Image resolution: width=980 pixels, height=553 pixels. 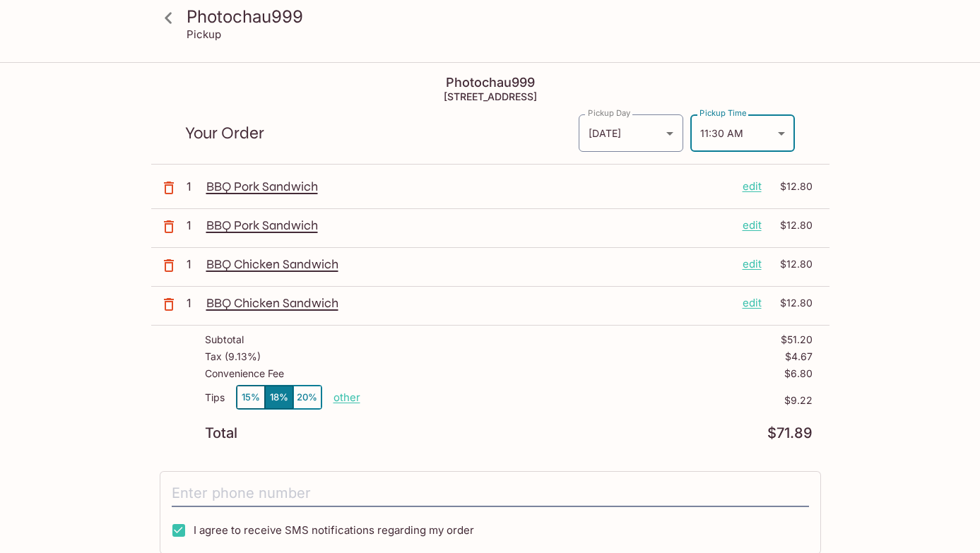 What do you see at coordinates (245, 374) in the screenshot?
I see `p: Convenience Fee` at bounding box center [245, 374].